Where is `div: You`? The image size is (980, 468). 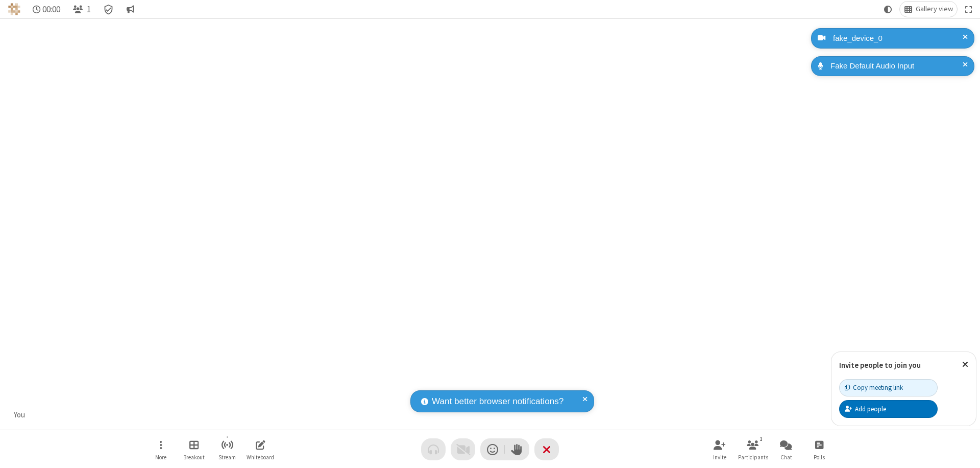 div: You is located at coordinates (20, 414).